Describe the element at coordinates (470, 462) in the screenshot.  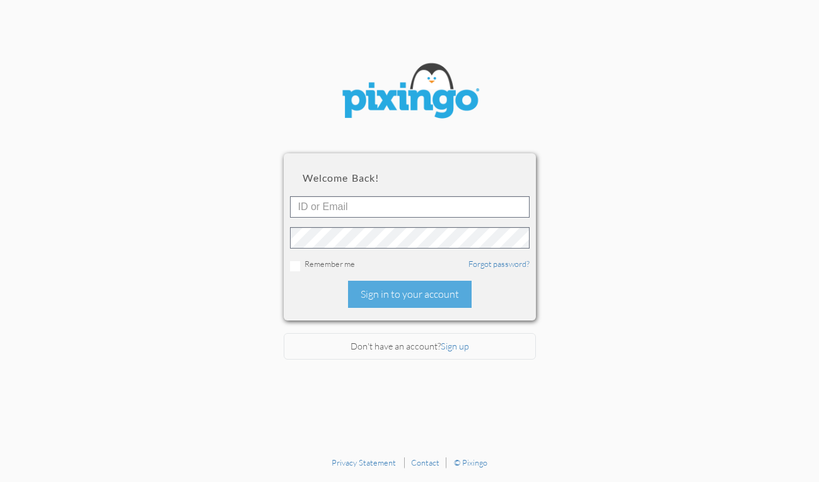
I see `a: © Pixingo` at that location.